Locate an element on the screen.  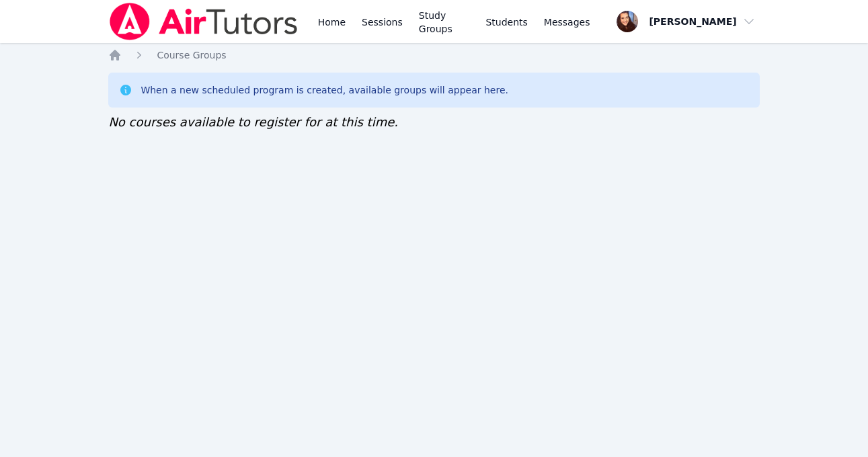
span: Course Groups is located at coordinates (191, 55).